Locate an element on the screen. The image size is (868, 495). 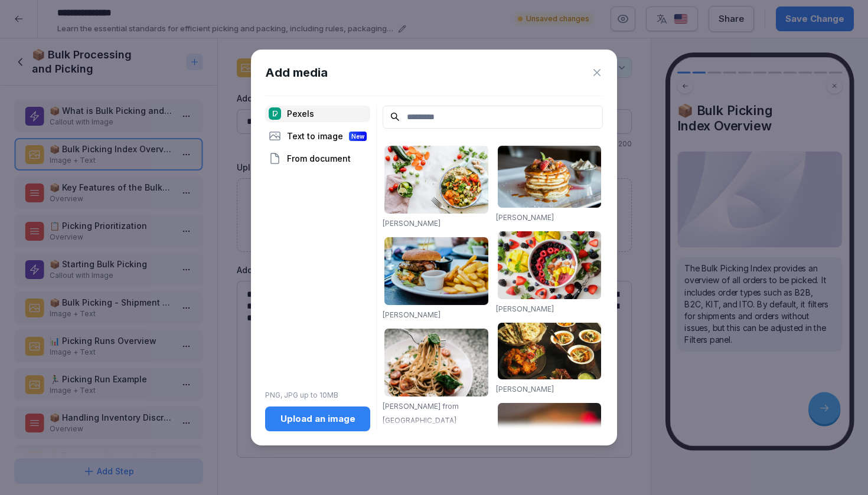
div: Text to image is located at coordinates (317, 136).